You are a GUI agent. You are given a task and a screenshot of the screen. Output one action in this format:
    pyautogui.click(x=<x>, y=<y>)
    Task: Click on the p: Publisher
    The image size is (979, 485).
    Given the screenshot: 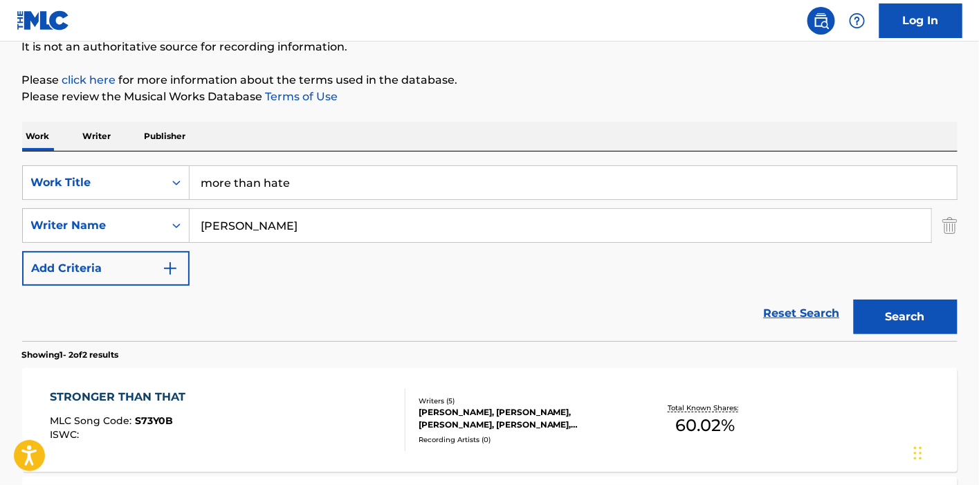 What is the action you would take?
    pyautogui.click(x=165, y=136)
    